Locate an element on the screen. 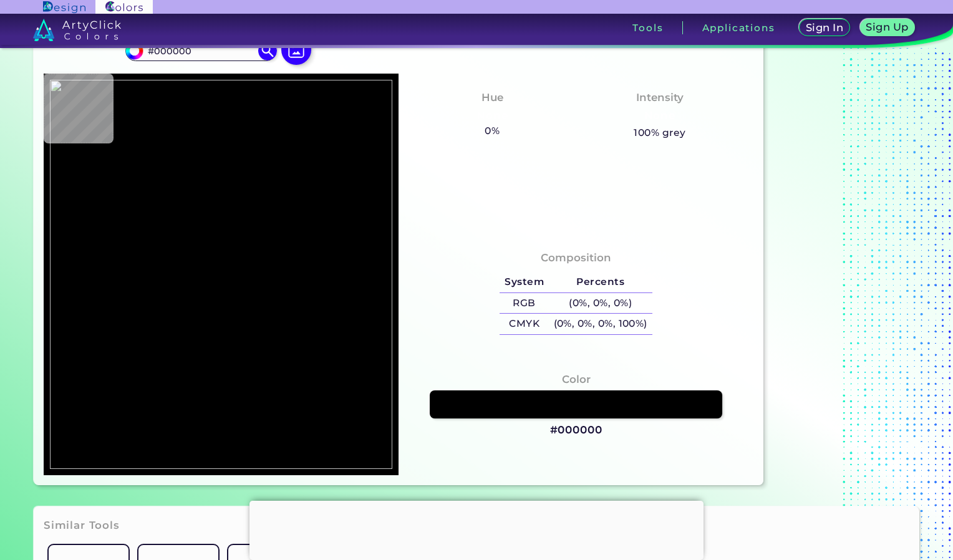 Image resolution: width=953 pixels, height=560 pixels. h5: CMYK is located at coordinates (524, 324).